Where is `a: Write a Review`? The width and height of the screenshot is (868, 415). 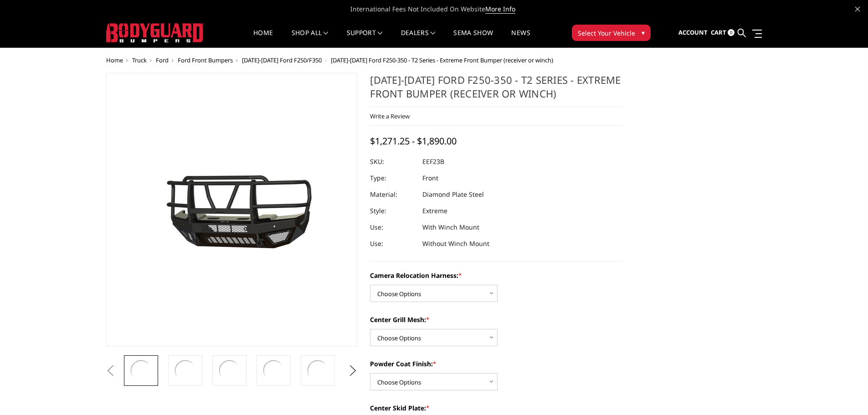
a: Write a Review is located at coordinates (390, 116).